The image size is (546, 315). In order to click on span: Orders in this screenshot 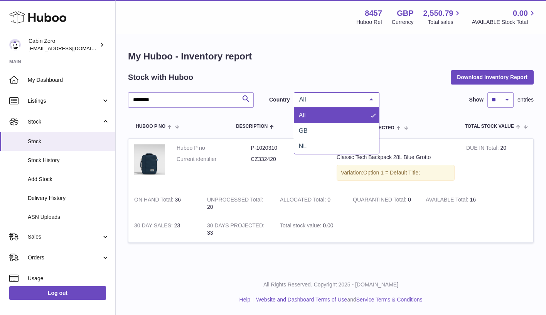, I will do `click(64, 257)`.